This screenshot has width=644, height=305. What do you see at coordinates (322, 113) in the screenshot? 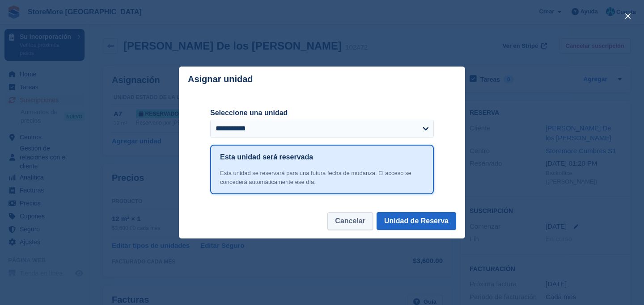
I see `label: Seleccione una unidad` at bounding box center [322, 113].